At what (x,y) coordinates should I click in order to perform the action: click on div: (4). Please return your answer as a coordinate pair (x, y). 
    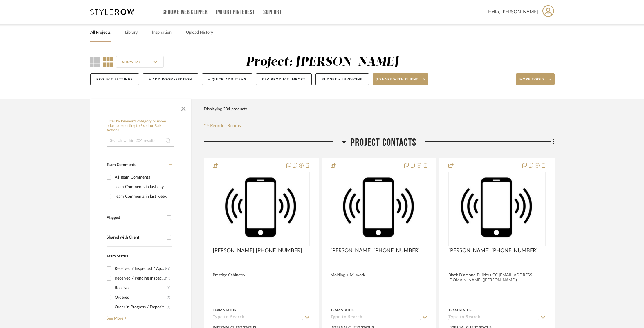
    Looking at the image, I should click on (168, 288).